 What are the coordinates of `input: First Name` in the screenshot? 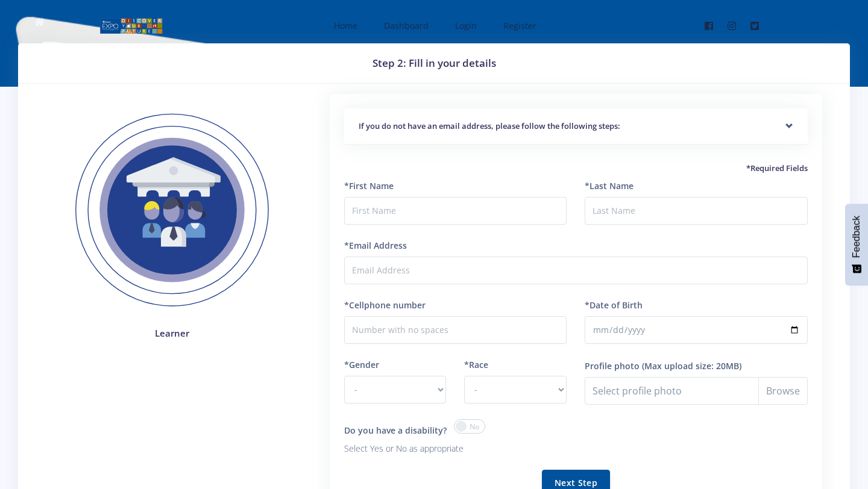 It's located at (456, 211).